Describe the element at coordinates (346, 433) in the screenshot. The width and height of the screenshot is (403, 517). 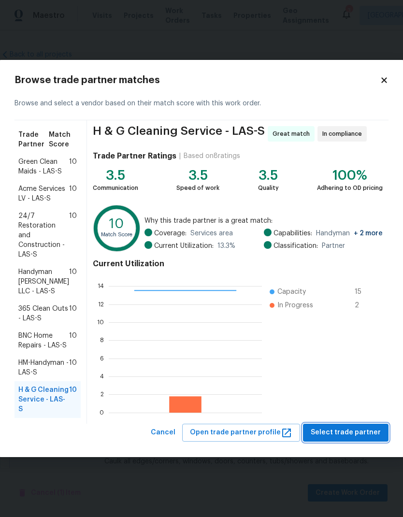
I see `span: Select trade partner` at that location.